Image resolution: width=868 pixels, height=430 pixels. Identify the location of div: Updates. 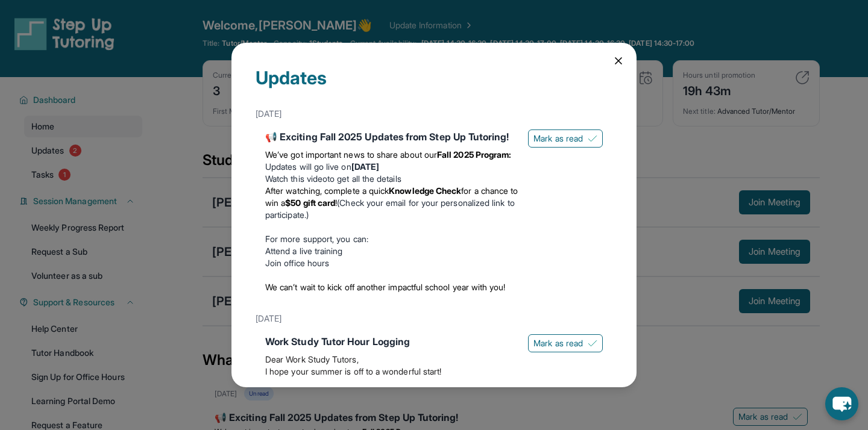
(434, 85).